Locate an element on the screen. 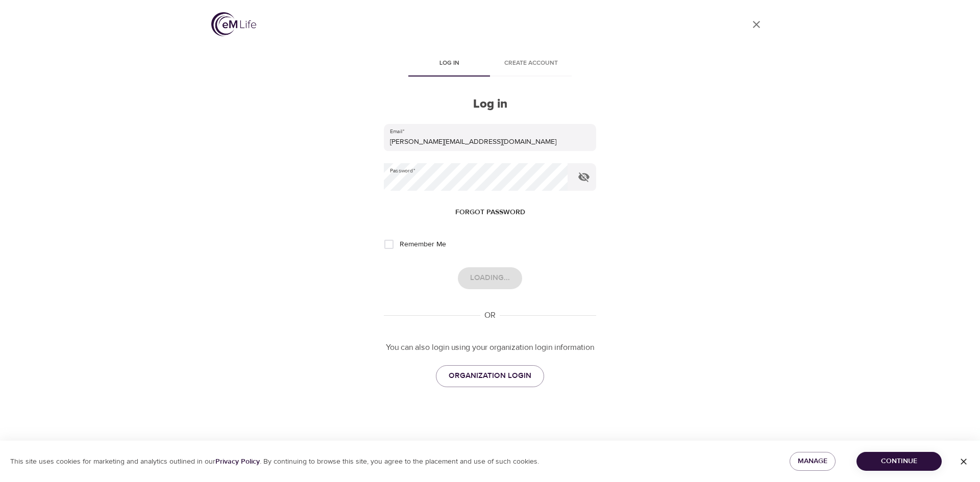  span: ORGANIZATION LOGIN is located at coordinates (490, 376).